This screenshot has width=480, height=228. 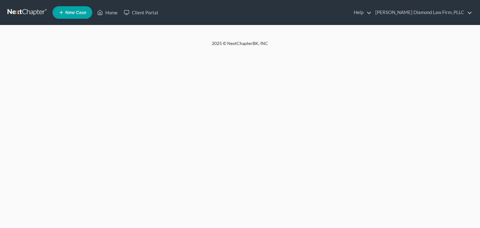 What do you see at coordinates (107, 12) in the screenshot?
I see `a: Home` at bounding box center [107, 12].